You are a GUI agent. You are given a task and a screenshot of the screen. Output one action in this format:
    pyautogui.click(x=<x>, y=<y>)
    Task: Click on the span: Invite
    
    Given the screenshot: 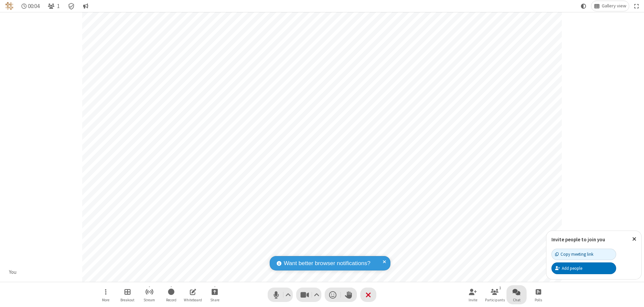 What is the action you would take?
    pyautogui.click(x=473, y=300)
    